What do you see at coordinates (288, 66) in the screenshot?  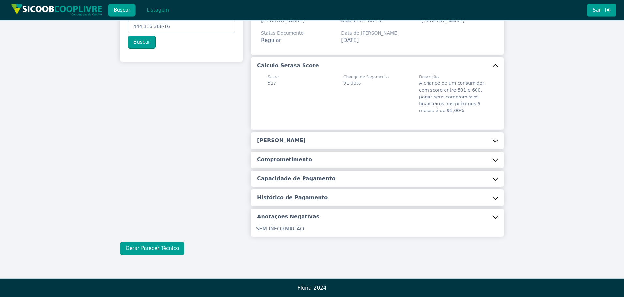 I see `h5: Cálculo Serasa Score` at bounding box center [288, 66].